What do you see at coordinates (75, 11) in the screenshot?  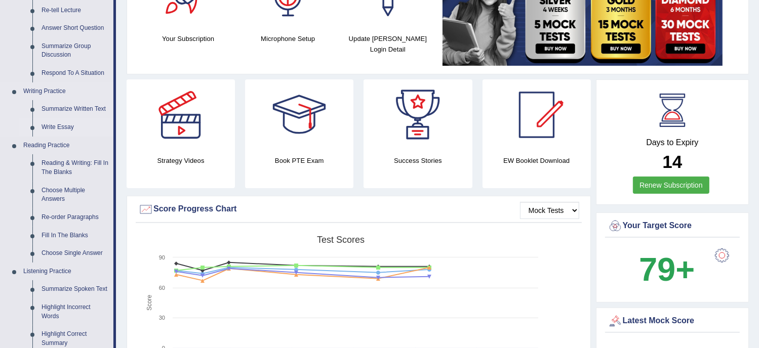 I see `a: Re-tell Lecture` at bounding box center [75, 11].